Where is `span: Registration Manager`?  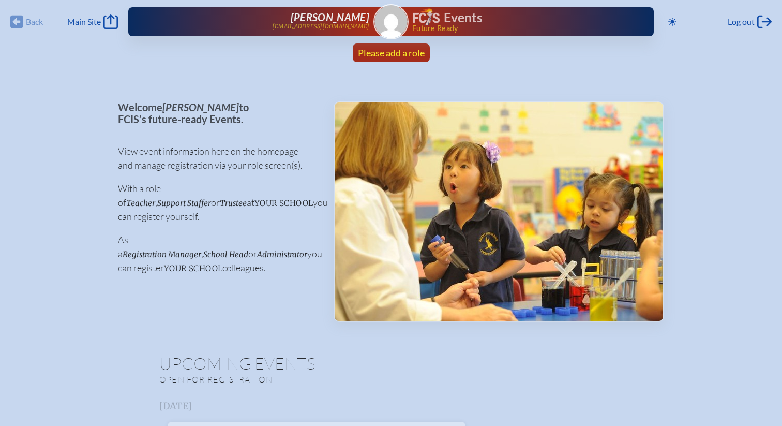
span: Registration Manager is located at coordinates (162, 254).